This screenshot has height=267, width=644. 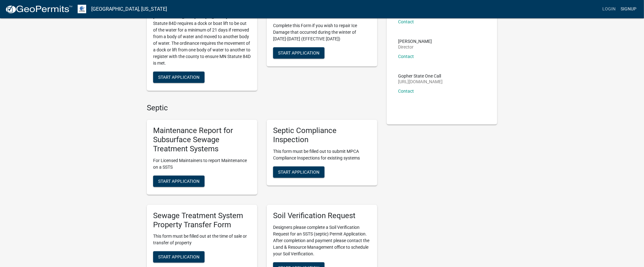 I want to click on h5: Sewage Treatment System Property Transfer Form, so click(x=202, y=221).